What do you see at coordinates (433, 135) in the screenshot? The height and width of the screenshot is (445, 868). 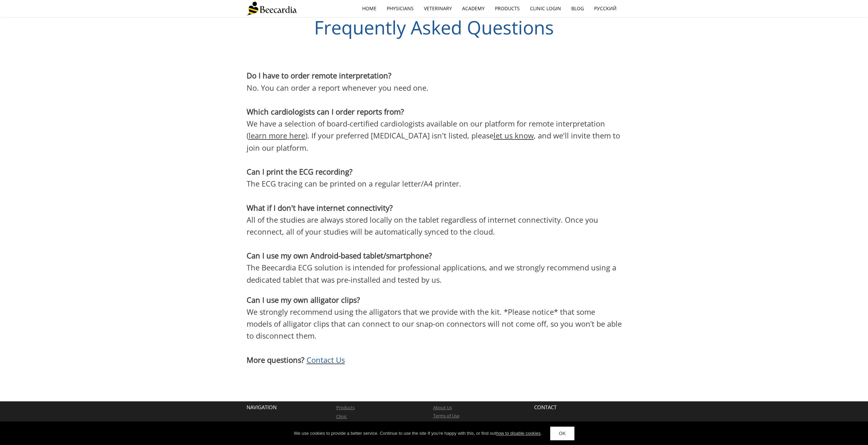 I see `span: We have a selection of board-certified cardiologists available on our platform for remote interpr...` at bounding box center [433, 135].